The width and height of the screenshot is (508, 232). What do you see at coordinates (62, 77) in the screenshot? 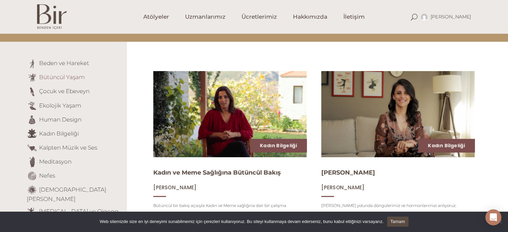
I see `a: Bütüncül Yaşam` at bounding box center [62, 77].